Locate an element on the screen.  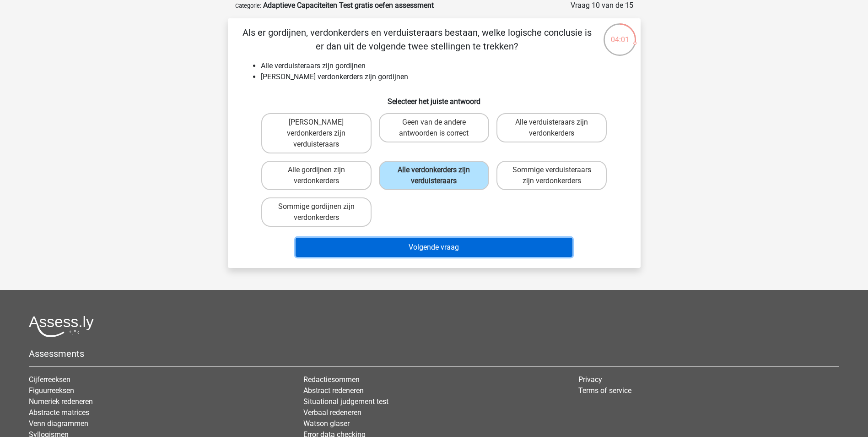
a: Abstracte matrices is located at coordinates (59, 412).